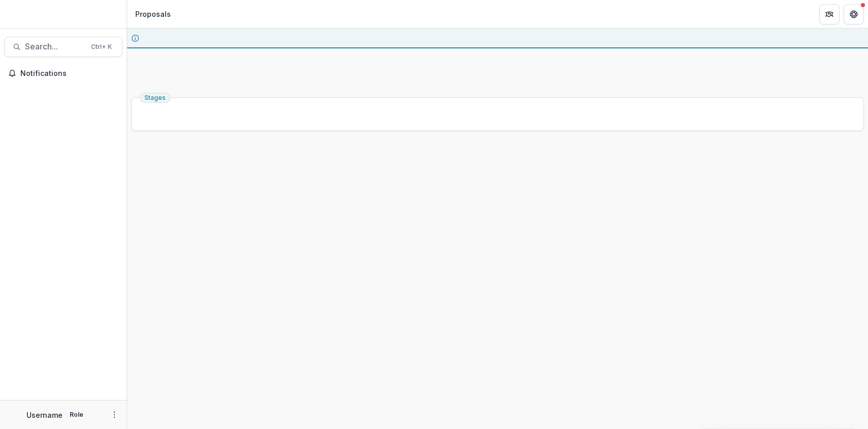 The width and height of the screenshot is (868, 429). I want to click on nav: breadcrumb, so click(153, 14).